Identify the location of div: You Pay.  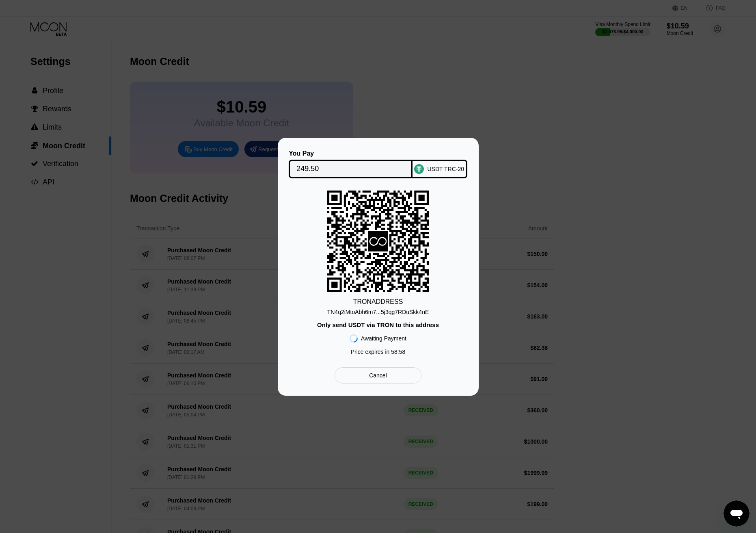
(350, 153).